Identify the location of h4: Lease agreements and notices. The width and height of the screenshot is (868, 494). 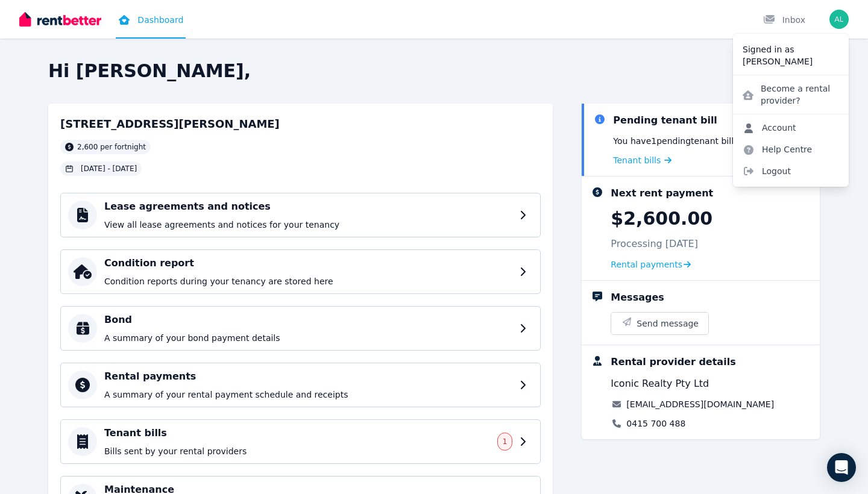
(308, 206).